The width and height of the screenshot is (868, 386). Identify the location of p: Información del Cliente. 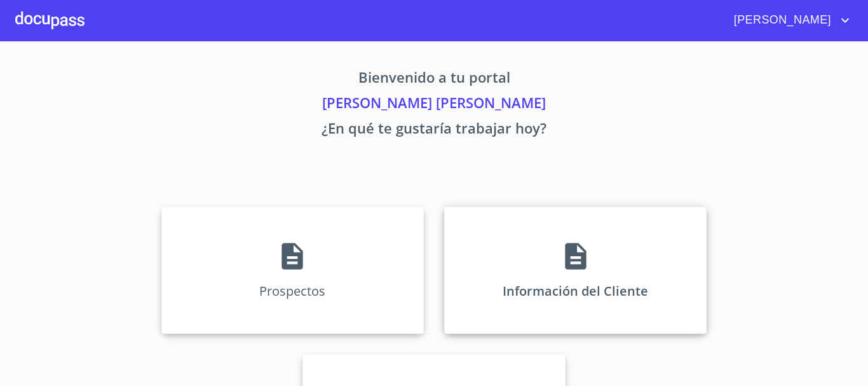
(575, 291).